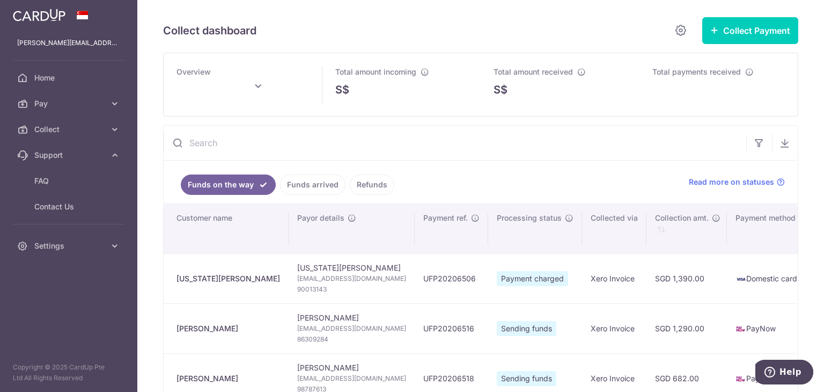 Image resolution: width=824 pixels, height=392 pixels. Describe the element at coordinates (35, 12) in the screenshot. I see `span: Help` at that location.